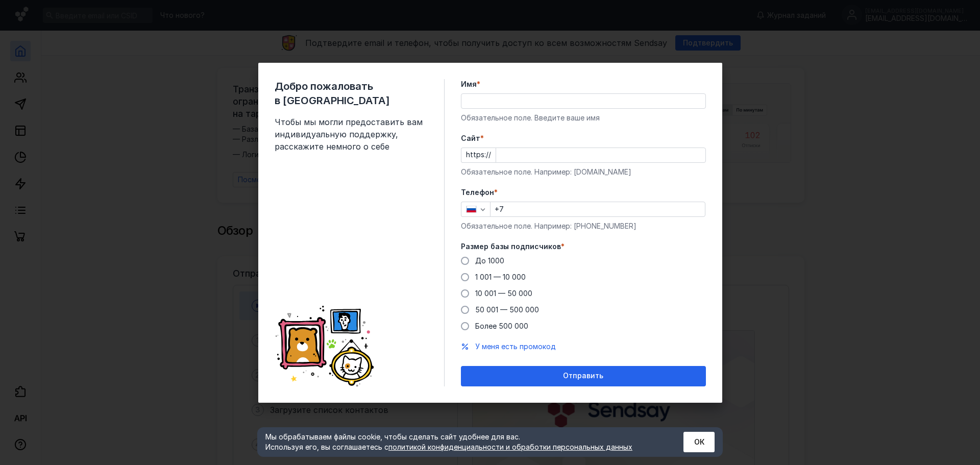 Image resolution: width=980 pixels, height=465 pixels. What do you see at coordinates (583, 375) in the screenshot?
I see `span: Отправить` at bounding box center [583, 375].